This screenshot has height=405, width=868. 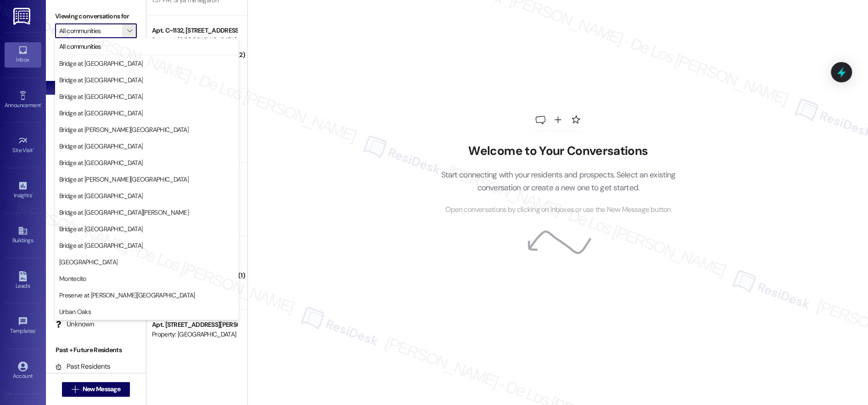 What do you see at coordinates (96, 16) in the screenshot?
I see `label: Viewing conversations for` at bounding box center [96, 16].